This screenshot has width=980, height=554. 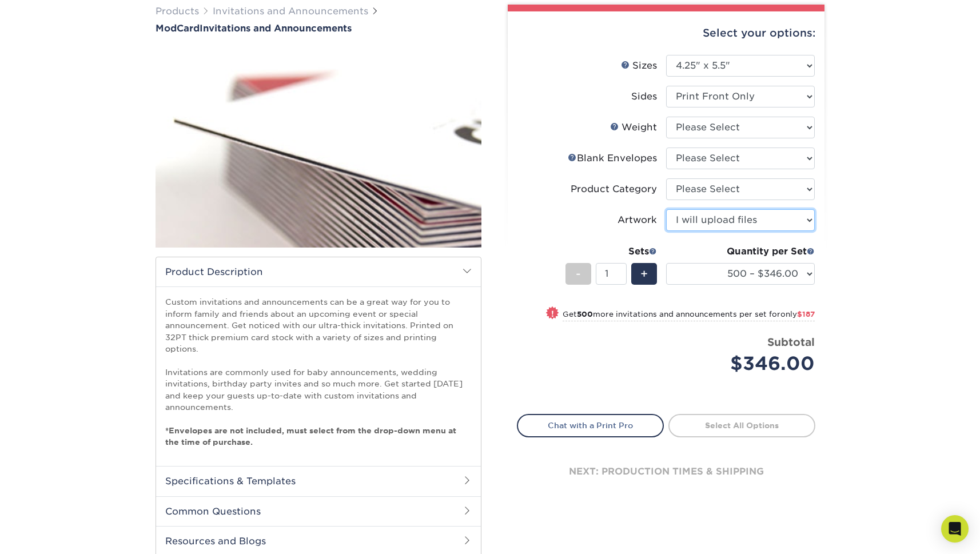 I want to click on img: ModCard 01, so click(x=318, y=147).